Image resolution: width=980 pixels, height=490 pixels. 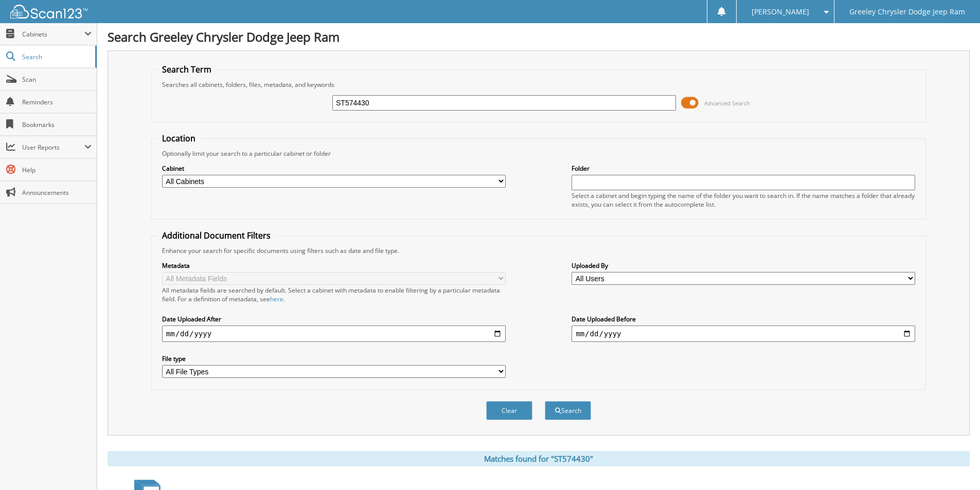 What do you see at coordinates (509, 410) in the screenshot?
I see `button: Clear` at bounding box center [509, 410].